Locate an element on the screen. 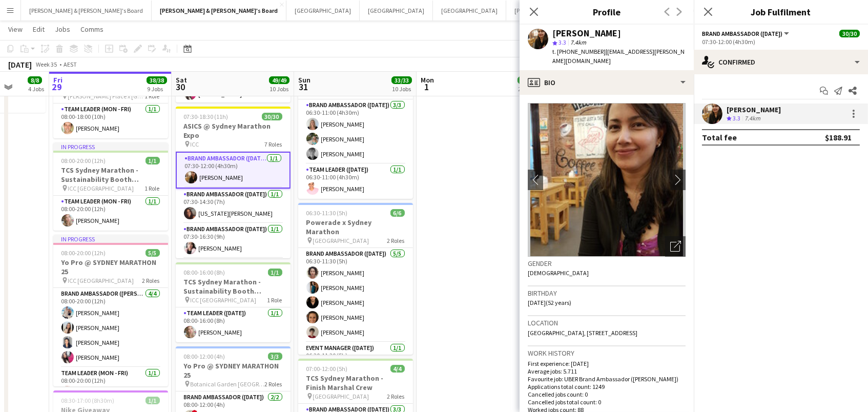 This screenshot has width=868, height=412. span: 06:30-11:30 (5h) is located at coordinates (327, 213).